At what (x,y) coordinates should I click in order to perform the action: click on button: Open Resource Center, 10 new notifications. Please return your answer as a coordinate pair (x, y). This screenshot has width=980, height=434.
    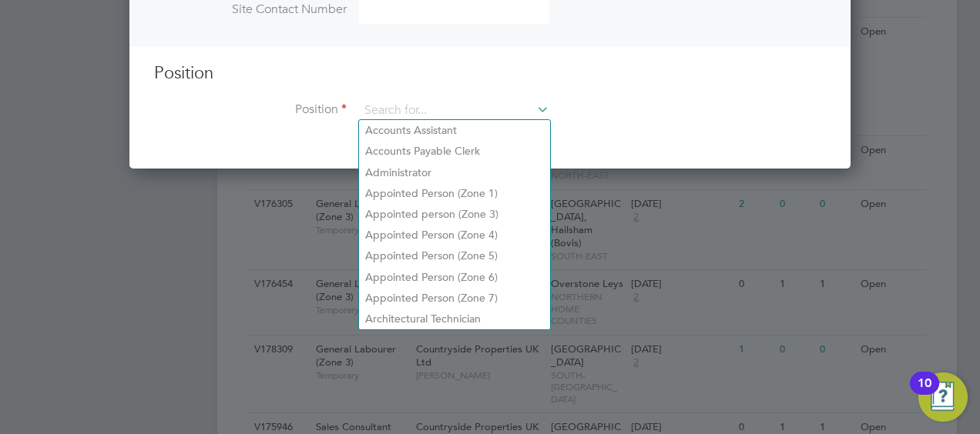
    Looking at the image, I should click on (943, 397).